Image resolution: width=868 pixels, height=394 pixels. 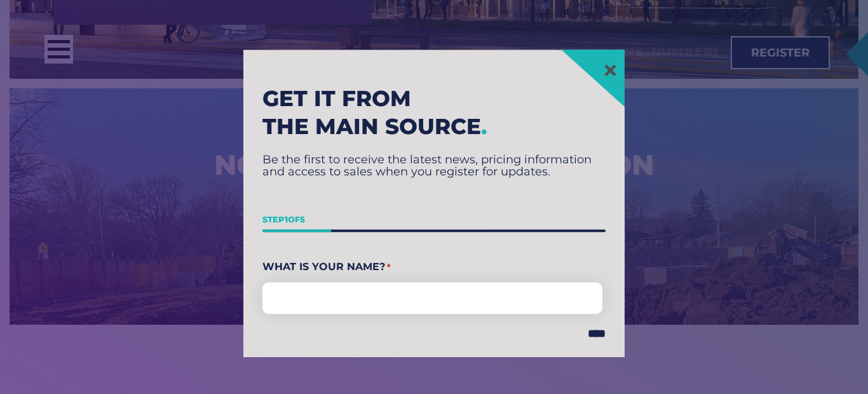 I want to click on p: Step of, so click(x=434, y=220).